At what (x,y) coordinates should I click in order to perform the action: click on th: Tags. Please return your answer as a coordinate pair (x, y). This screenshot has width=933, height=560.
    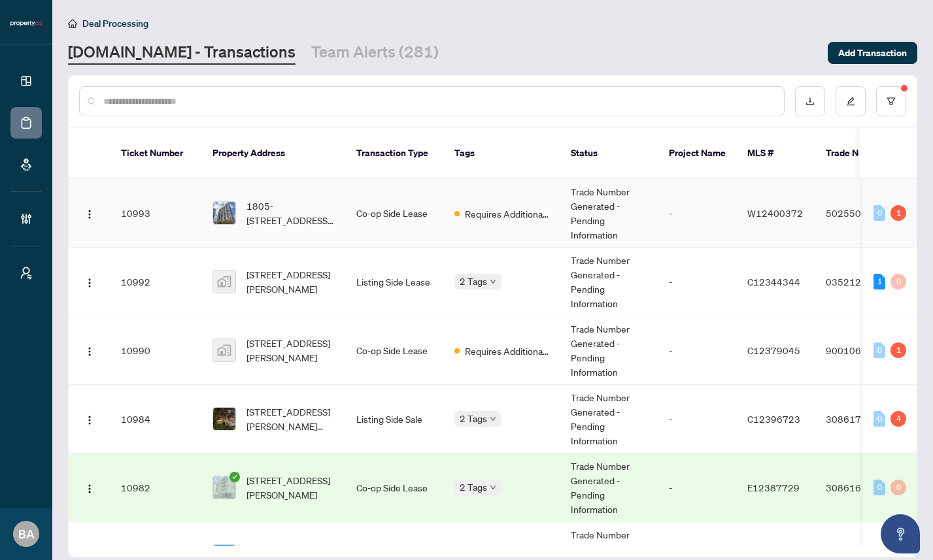
    Looking at the image, I should click on (502, 153).